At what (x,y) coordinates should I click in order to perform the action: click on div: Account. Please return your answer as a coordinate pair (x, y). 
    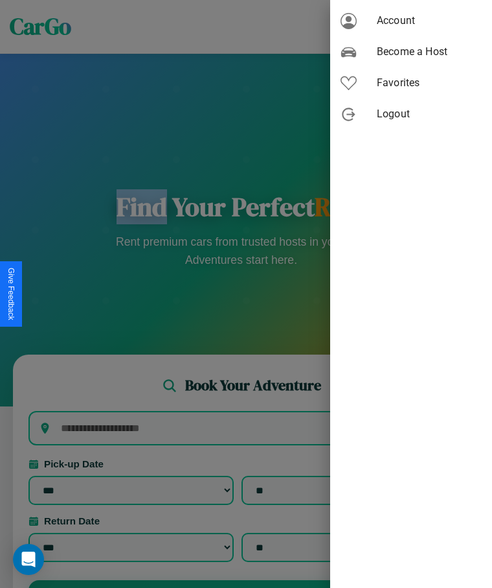
    Looking at the image, I should click on (411, 21).